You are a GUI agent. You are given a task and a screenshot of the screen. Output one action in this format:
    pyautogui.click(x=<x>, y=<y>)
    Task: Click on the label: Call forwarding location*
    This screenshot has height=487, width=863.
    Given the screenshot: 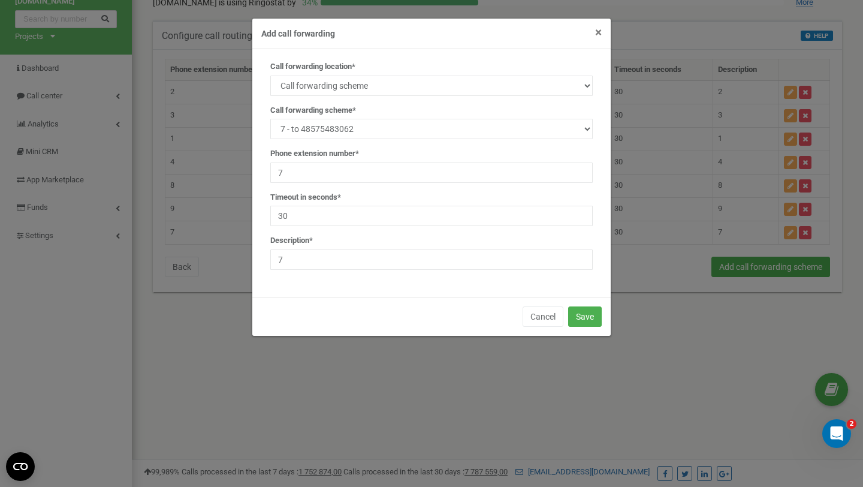 What is the action you would take?
    pyautogui.click(x=313, y=67)
    